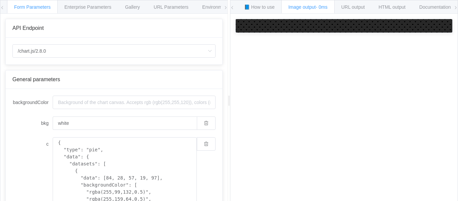 The image size is (458, 201). What do you see at coordinates (259, 7) in the screenshot?
I see `span: 📘 How to use` at bounding box center [259, 7].